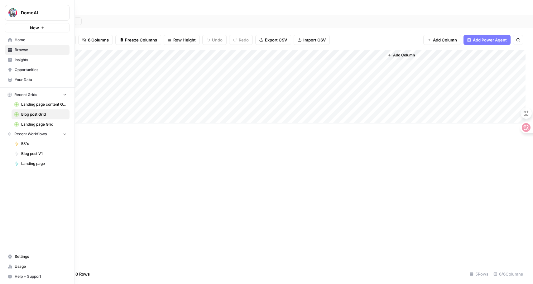  What do you see at coordinates (37, 95) in the screenshot?
I see `button: Recent Grids` at bounding box center [37, 95].